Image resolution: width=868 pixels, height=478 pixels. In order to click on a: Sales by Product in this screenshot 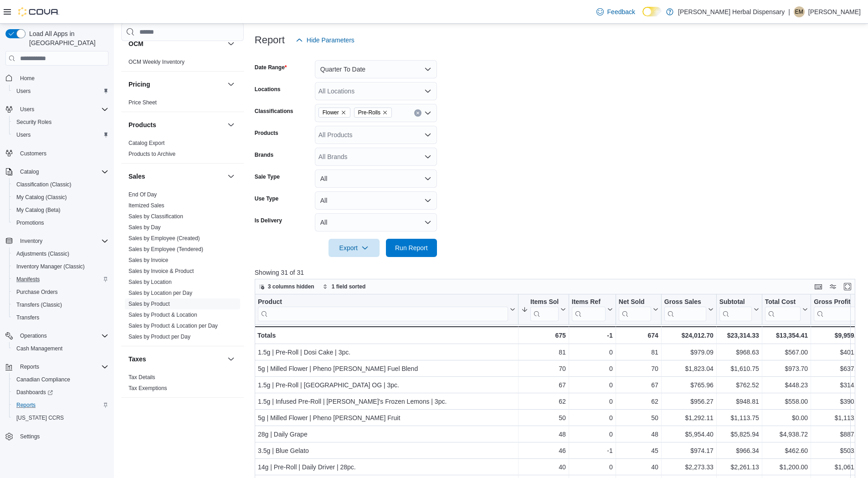, I will do `click(149, 304)`.